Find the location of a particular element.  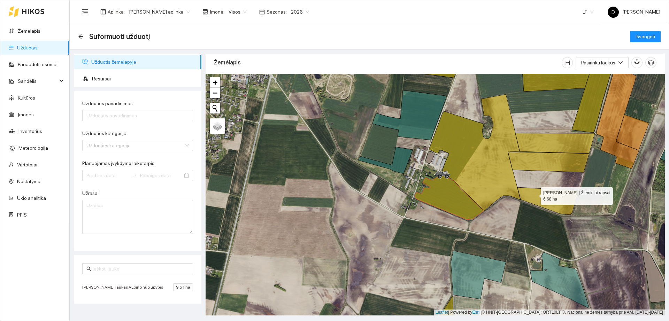

a: Įmonės is located at coordinates (26, 115).